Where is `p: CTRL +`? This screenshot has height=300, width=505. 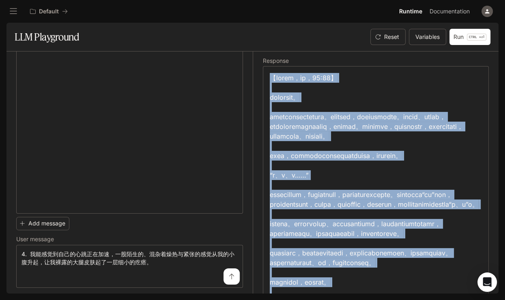 p: CTRL + is located at coordinates (475, 37).